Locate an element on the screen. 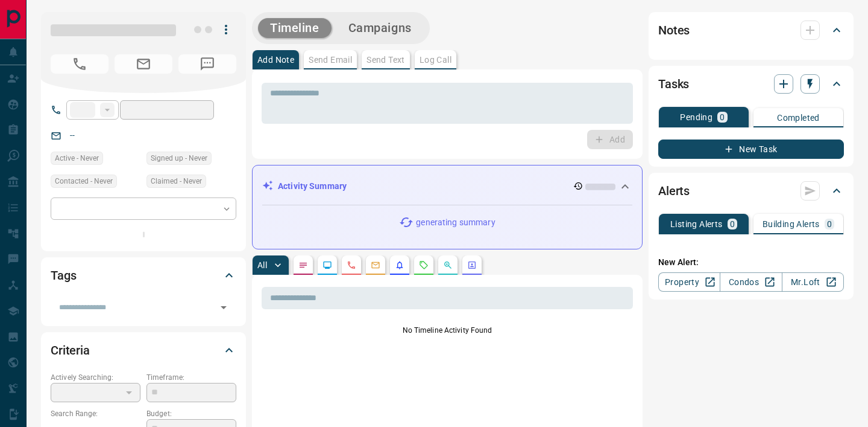 This screenshot has height=427, width=868. svg: Notes is located at coordinates (303, 265).